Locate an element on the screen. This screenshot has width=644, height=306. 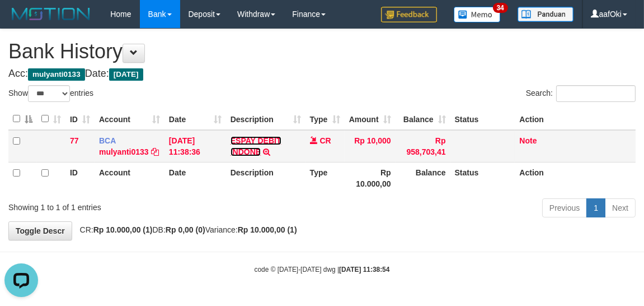
img: panduan.png is located at coordinates (545, 14).